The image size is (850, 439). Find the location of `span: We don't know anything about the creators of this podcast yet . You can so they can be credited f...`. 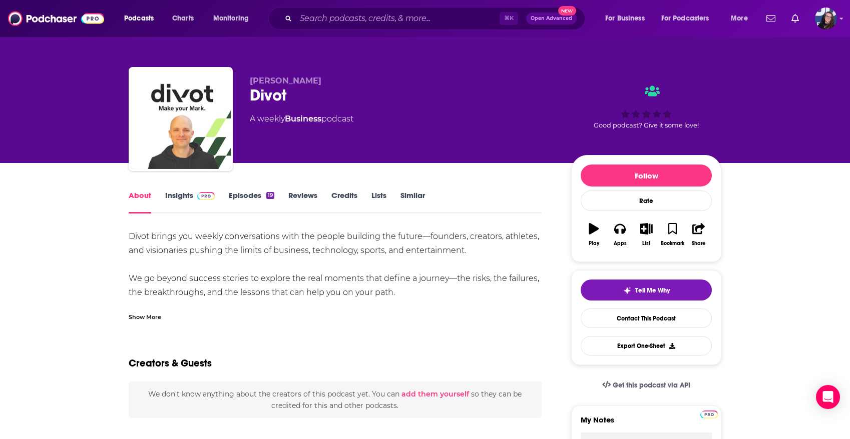

span: We don't know anything about the creators of this podcast yet . You can so they can be credited f... is located at coordinates (335, 400).